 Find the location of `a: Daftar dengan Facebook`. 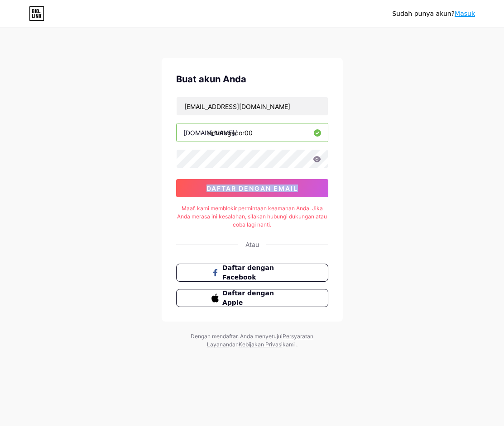

a: Daftar dengan Facebook is located at coordinates (252, 273).